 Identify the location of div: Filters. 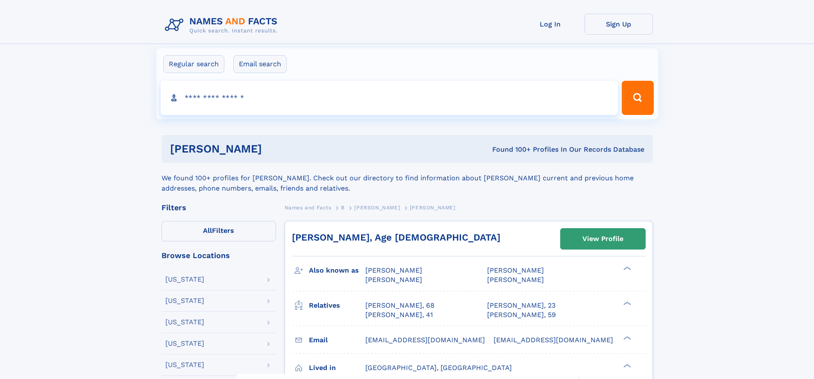
(219, 208).